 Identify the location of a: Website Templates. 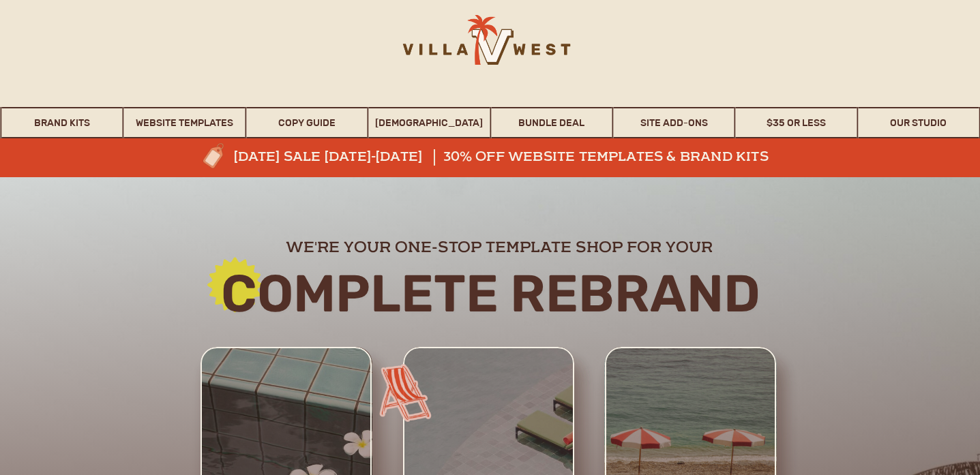
(184, 123).